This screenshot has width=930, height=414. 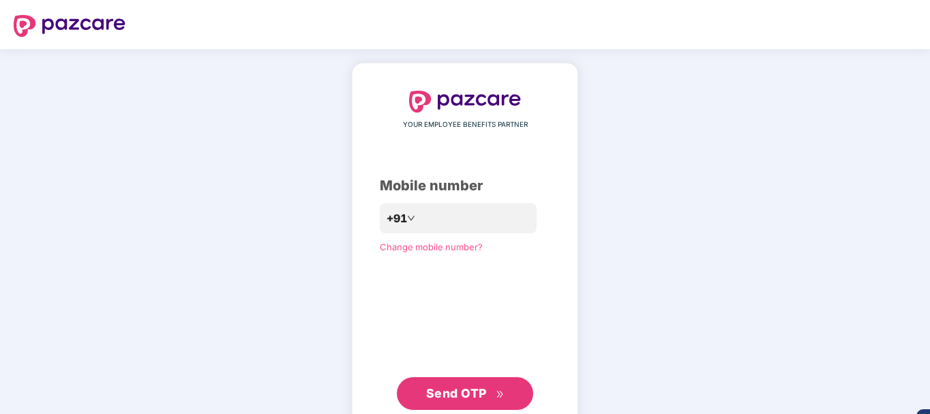 I want to click on a: Change mobile number?, so click(x=431, y=247).